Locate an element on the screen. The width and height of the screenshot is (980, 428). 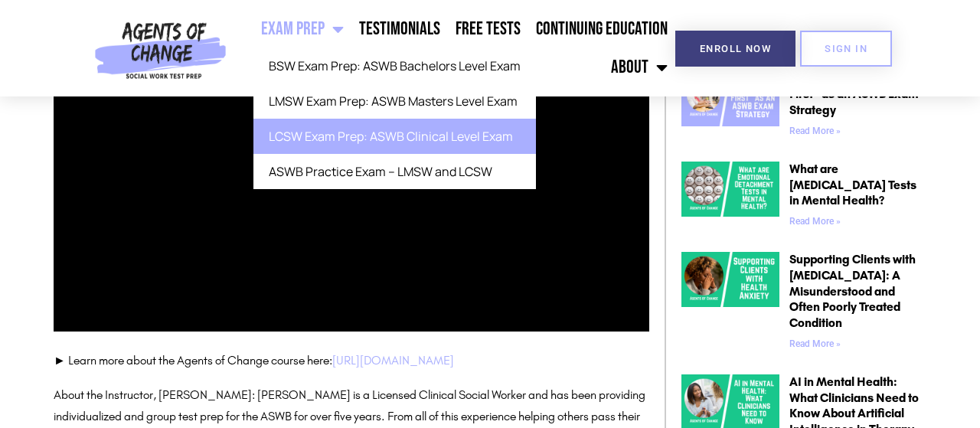
a: SIGN IN is located at coordinates (846, 48).